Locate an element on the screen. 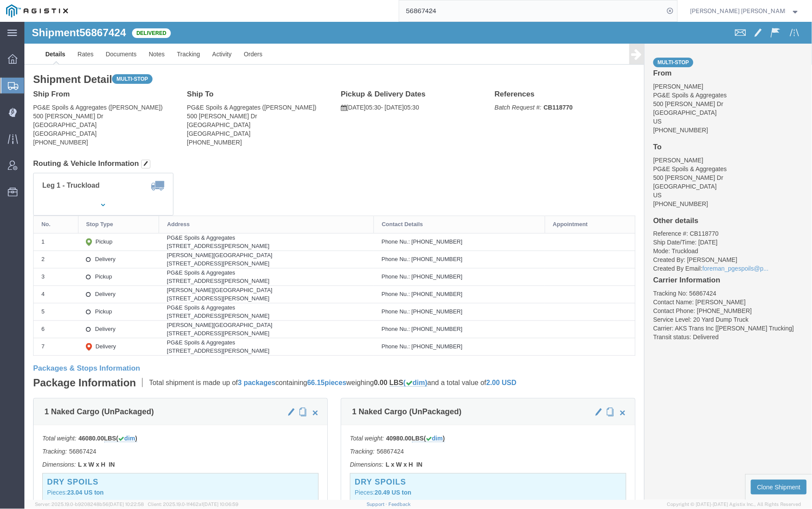  a: Support is located at coordinates (378, 504).